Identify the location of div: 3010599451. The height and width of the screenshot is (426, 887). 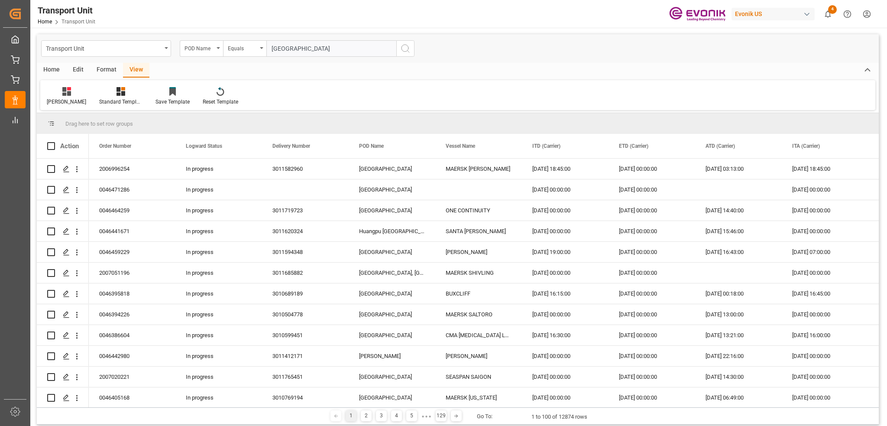
(305, 335).